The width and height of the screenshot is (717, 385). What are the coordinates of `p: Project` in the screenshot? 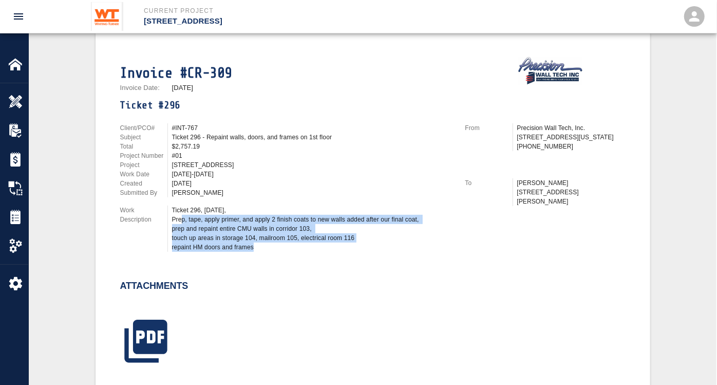 It's located at (144, 165).